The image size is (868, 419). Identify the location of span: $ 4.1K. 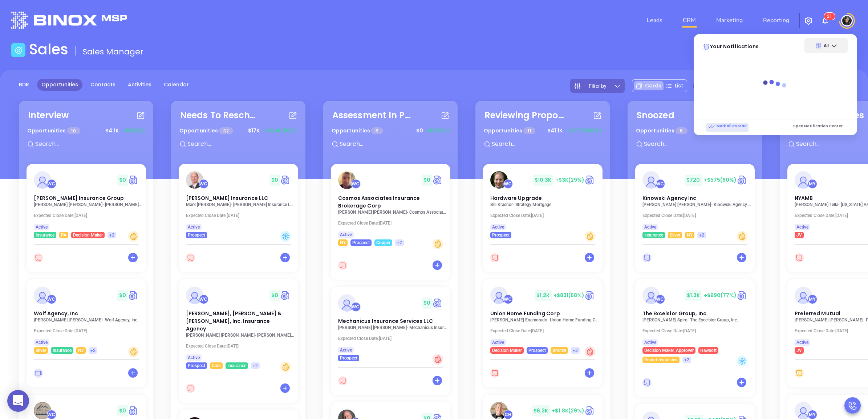
(112, 131).